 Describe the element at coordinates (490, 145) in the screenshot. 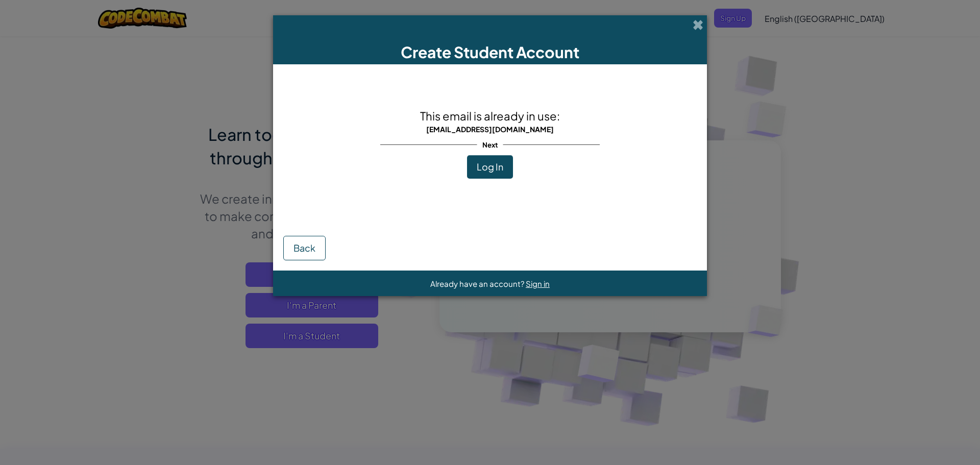

I see `span: Next` at that location.